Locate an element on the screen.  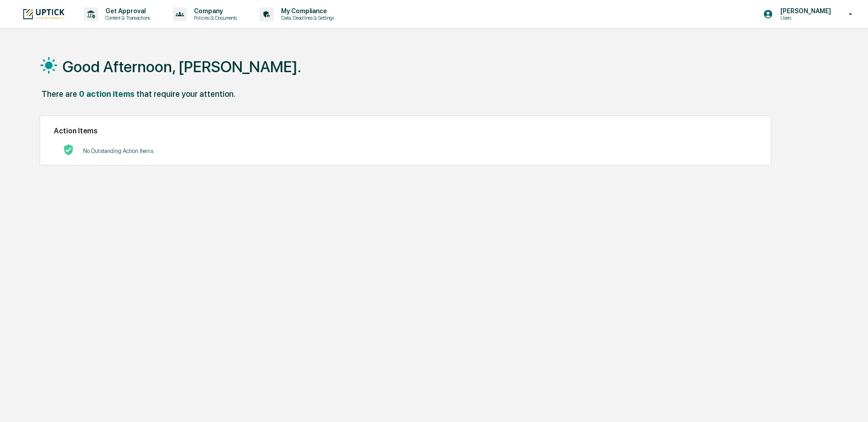
p: Users is located at coordinates (804, 18).